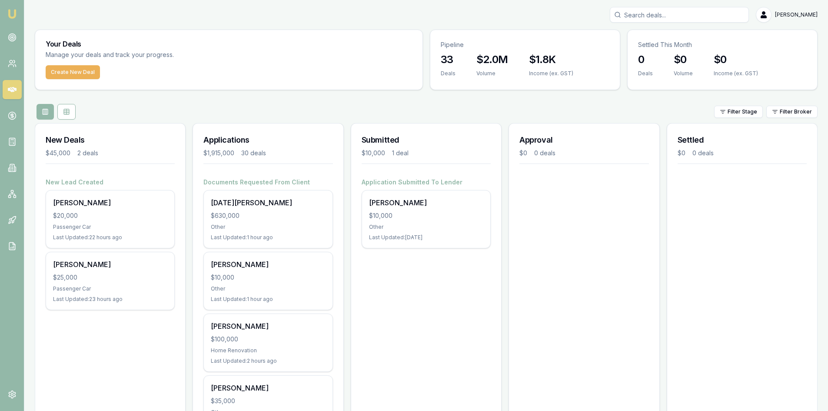  I want to click on span: Filter Stage, so click(742, 112).